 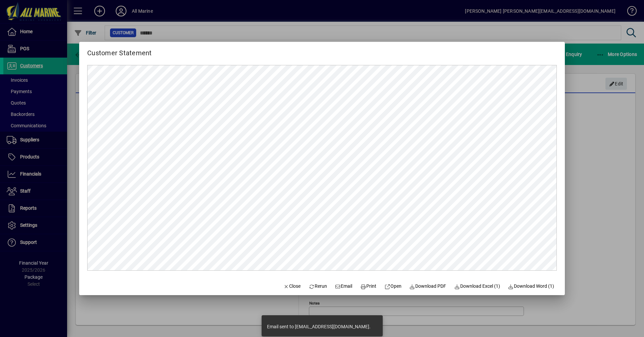 What do you see at coordinates (393, 286) in the screenshot?
I see `a: Open` at bounding box center [393, 286].